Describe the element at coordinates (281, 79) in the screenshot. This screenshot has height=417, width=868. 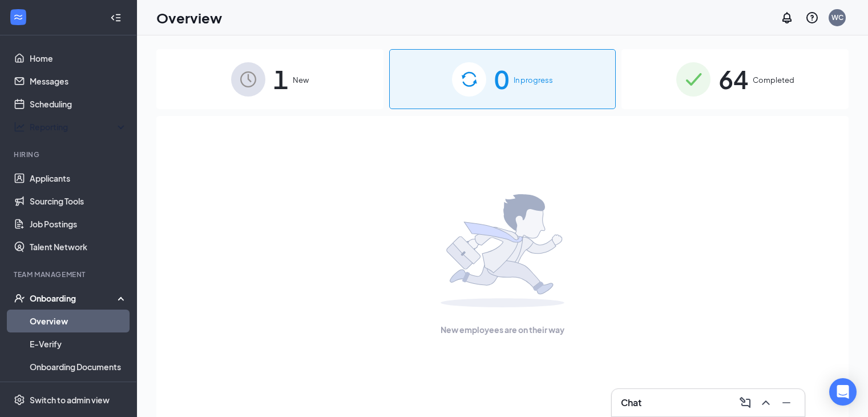
I see `span: 1` at that location.